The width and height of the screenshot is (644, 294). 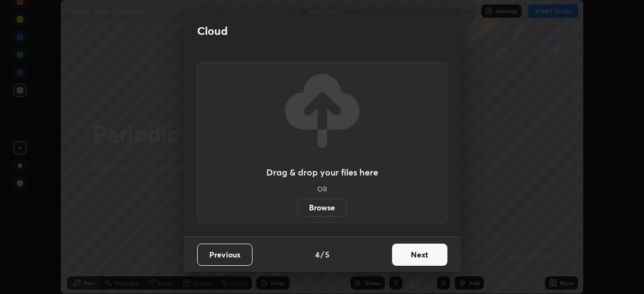 I want to click on h2: Cloud, so click(x=212, y=31).